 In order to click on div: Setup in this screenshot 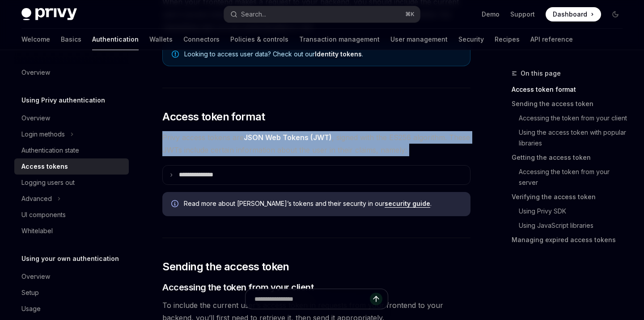, I will do `click(30, 293)`.